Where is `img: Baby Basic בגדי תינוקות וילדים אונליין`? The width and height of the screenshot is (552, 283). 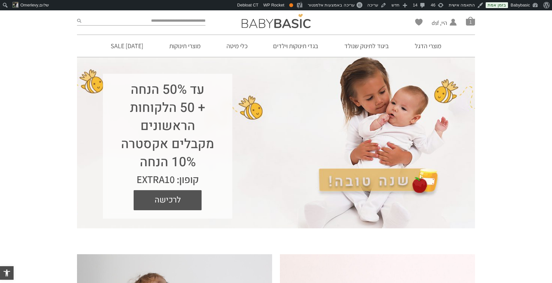
img: Baby Basic בגדי תינוקות וילדים אונליין is located at coordinates (276, 21).